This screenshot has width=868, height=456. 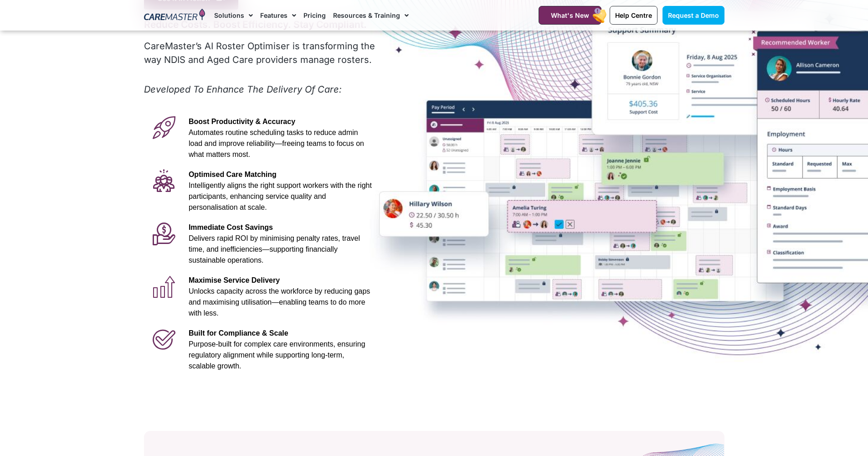 I want to click on span: Intelligently aligns the right support workers with the right participants, enhancing service qua..., so click(x=280, y=196).